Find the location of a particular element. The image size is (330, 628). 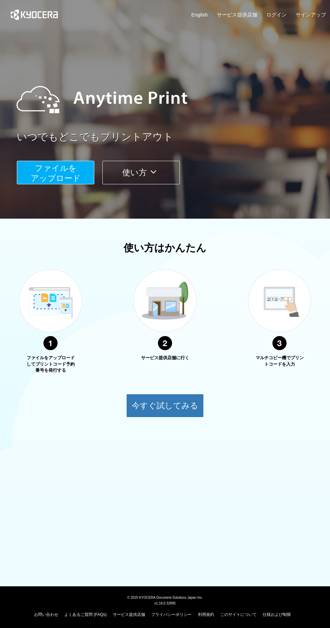

span: ファイルを ​​アップロード is located at coordinates (55, 173).